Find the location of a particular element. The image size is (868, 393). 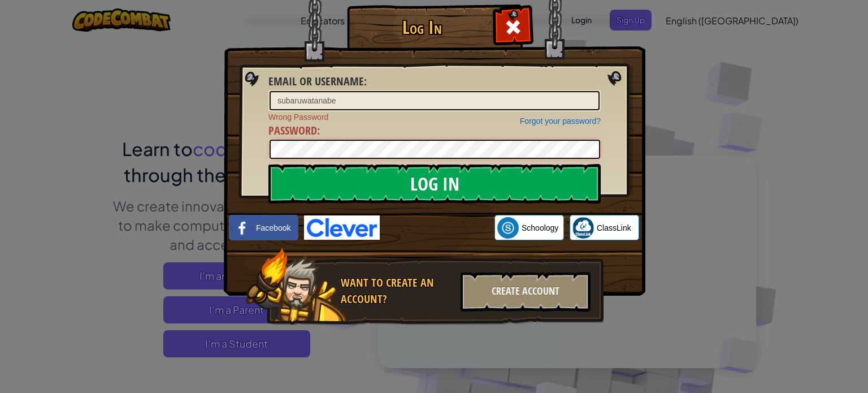

span: Email or Username is located at coordinates (316, 81).